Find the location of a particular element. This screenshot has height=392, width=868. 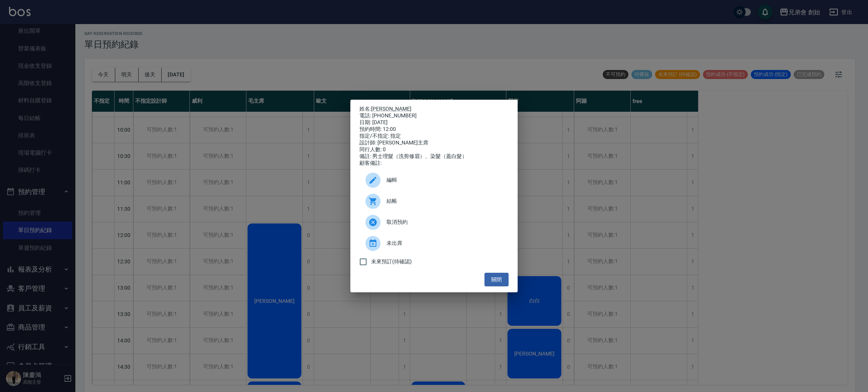

div: 同行人數: 0 is located at coordinates (434, 150).